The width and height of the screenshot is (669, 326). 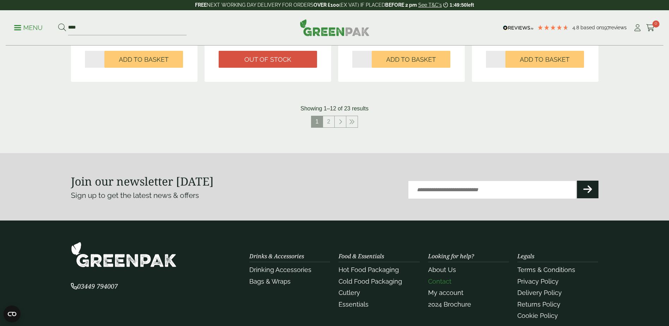 I want to click on a: 2, so click(x=329, y=122).